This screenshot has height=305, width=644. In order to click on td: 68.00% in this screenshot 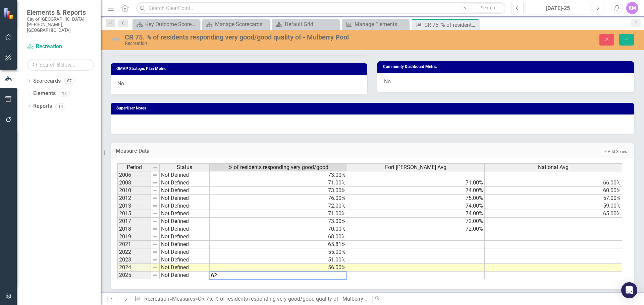, I will do `click(278, 237)`.